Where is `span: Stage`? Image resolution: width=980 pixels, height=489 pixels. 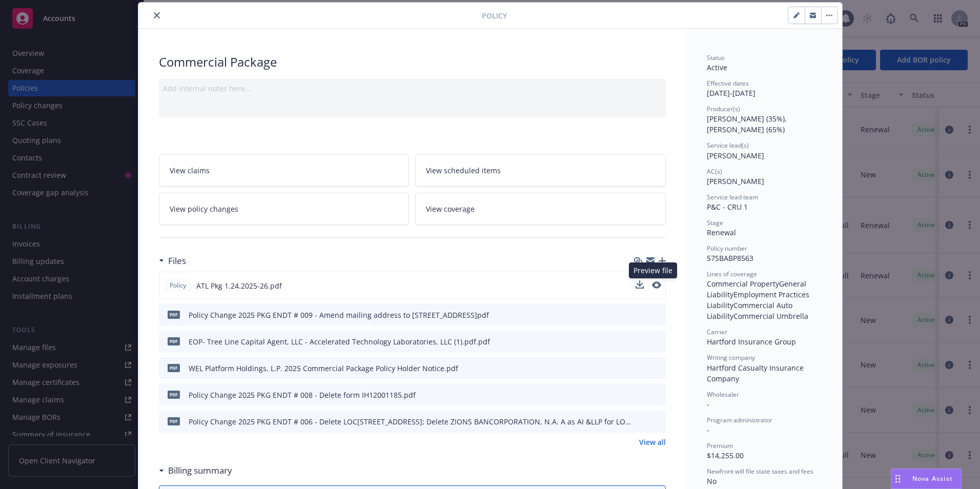
span: Stage is located at coordinates (715, 222).